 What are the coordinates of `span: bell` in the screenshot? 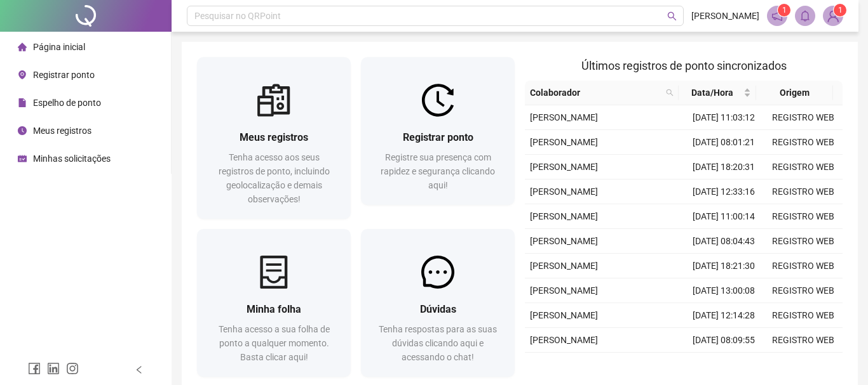 It's located at (805, 16).